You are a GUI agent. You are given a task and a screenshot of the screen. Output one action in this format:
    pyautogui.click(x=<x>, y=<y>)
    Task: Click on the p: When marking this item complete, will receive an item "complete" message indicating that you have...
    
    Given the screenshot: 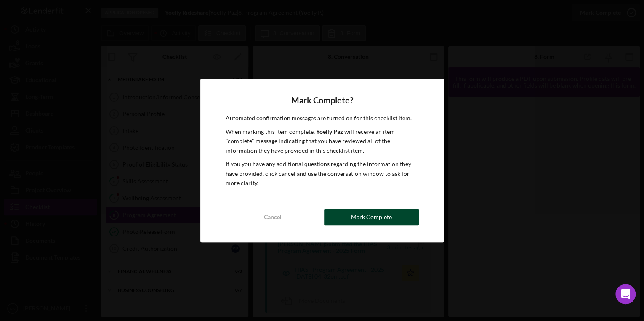 What is the action you would take?
    pyautogui.click(x=322, y=141)
    